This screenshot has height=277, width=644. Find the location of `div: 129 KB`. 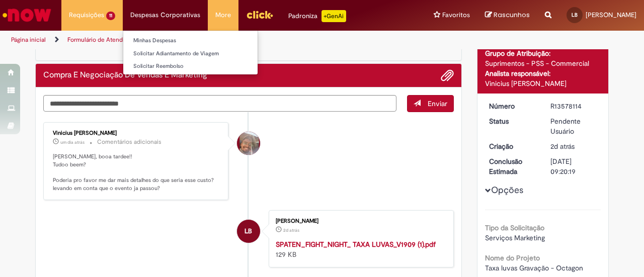

div: 129 KB is located at coordinates (359, 249).